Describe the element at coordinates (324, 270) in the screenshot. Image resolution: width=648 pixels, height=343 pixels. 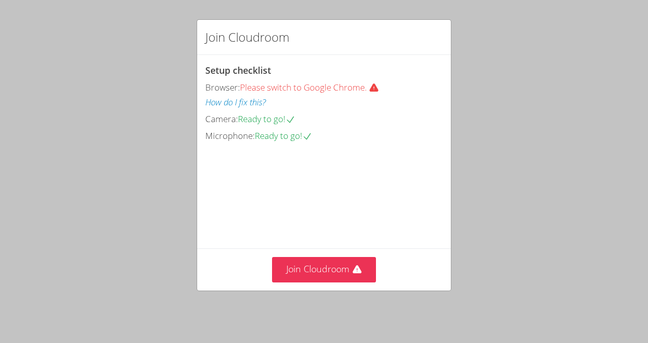
I see `button: Join Cloudroom` at that location.